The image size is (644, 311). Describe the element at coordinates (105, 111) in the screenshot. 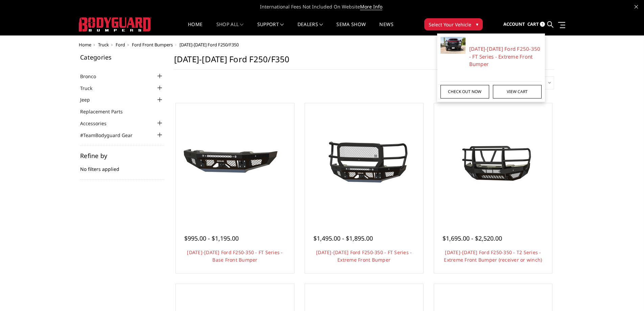

I see `a: Replacement Parts` at that location.